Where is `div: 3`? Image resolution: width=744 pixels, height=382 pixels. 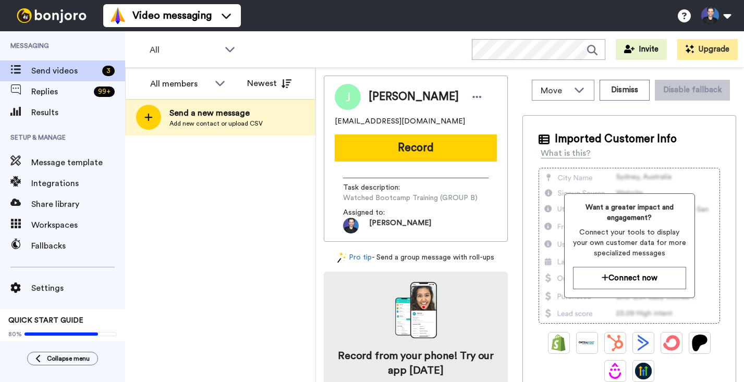 div: 3 is located at coordinates (108, 71).